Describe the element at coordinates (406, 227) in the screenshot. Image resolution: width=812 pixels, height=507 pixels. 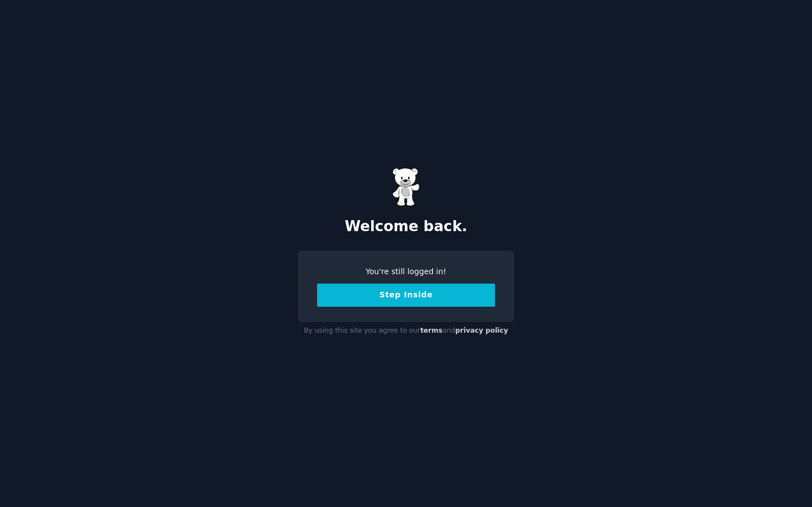
I see `h2: Welcome back.` at that location.